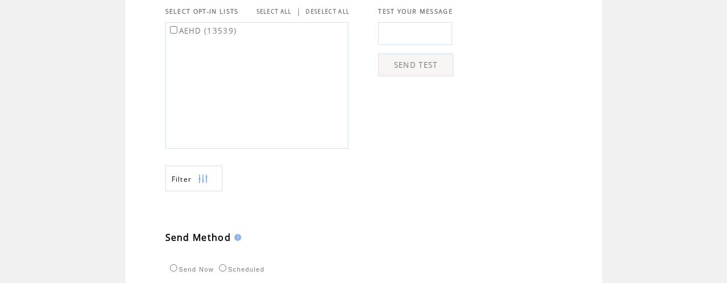 The height and width of the screenshot is (283, 727). What do you see at coordinates (203, 179) in the screenshot?
I see `img: filters.png` at bounding box center [203, 179].